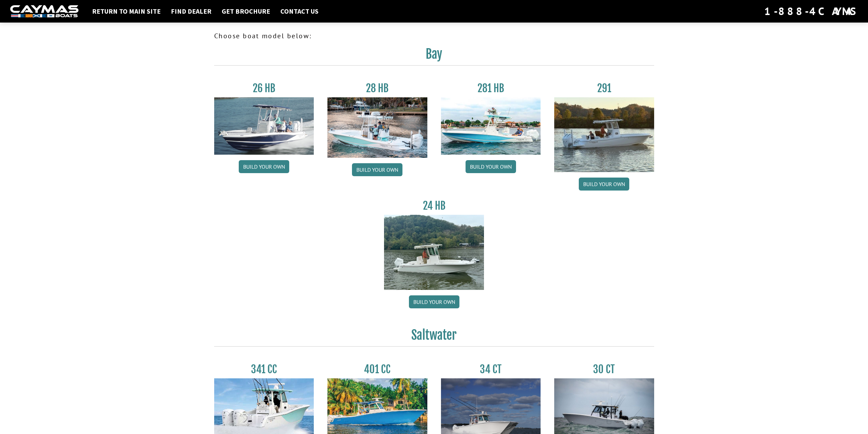  What do you see at coordinates (264, 126) in the screenshot?
I see `img: 26_new_photo_resized.jpg` at bounding box center [264, 126].